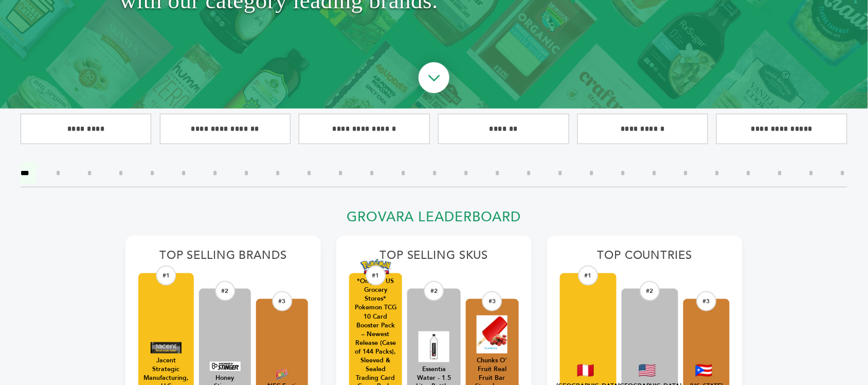  I want to click on img: *Only for US Grocery Stores* Pokemon TCG 10 Card Booster Pack – Newest Release (Case of 144 Packs..., so click(376, 266).